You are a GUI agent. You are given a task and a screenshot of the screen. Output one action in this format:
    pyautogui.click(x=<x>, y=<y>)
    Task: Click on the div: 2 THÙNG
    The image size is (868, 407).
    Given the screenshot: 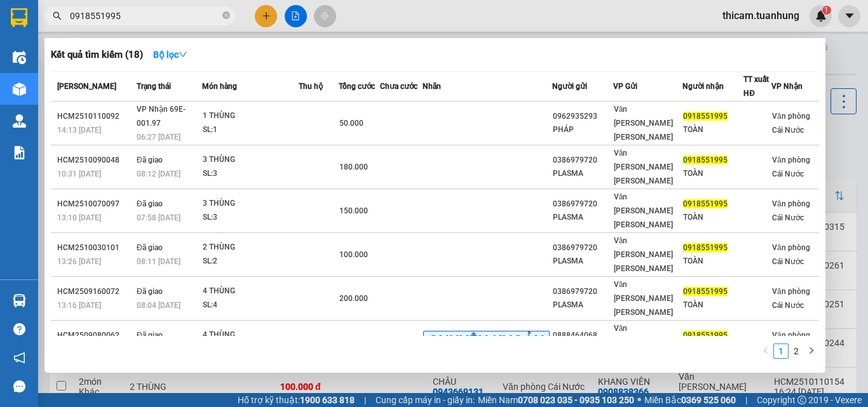 What is the action you would take?
    pyautogui.click(x=250, y=248)
    